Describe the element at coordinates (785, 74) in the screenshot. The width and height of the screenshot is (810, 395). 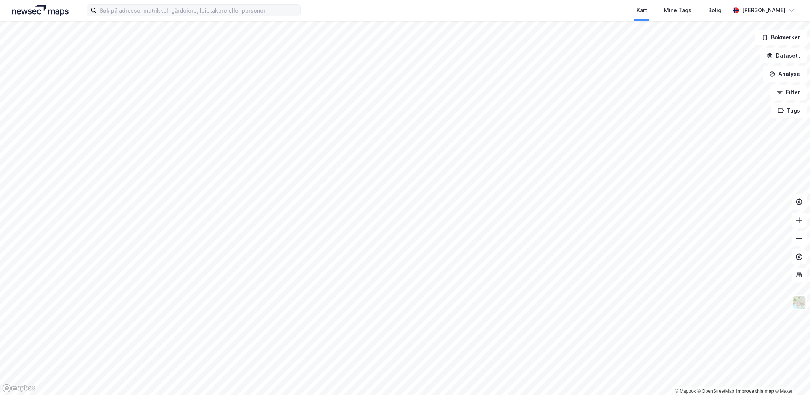
I see `button: Analyse` at that location.